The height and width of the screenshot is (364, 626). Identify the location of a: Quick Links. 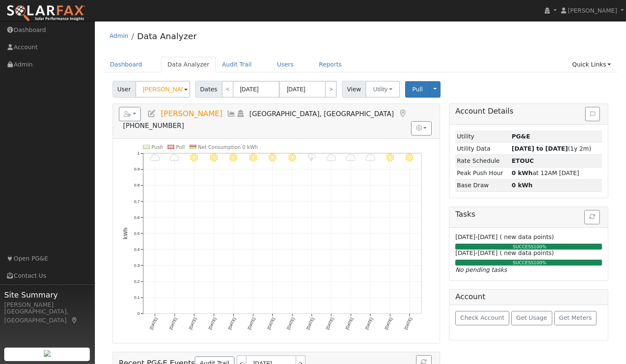
(591, 64).